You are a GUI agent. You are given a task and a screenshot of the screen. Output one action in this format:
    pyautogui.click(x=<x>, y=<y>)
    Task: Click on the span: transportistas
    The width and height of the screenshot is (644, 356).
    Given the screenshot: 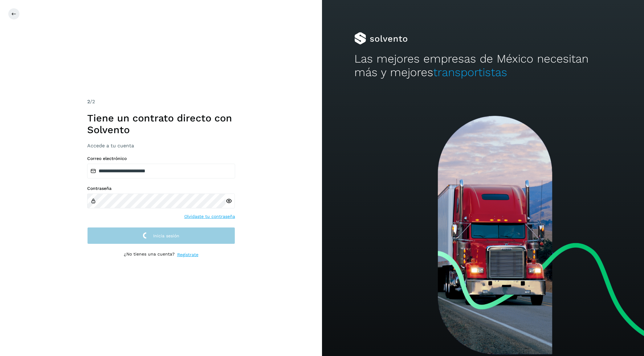 What is the action you would take?
    pyautogui.click(x=470, y=72)
    